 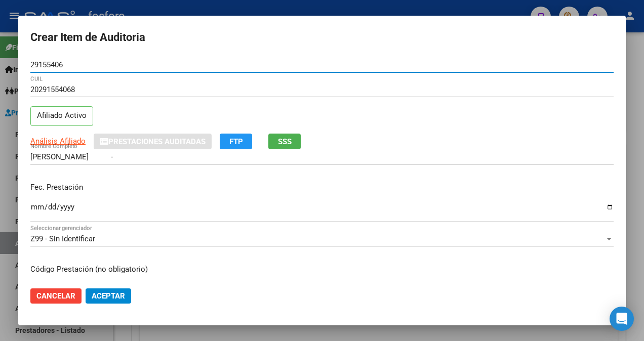 What do you see at coordinates (322, 188) in the screenshot?
I see `p: Fec. Prestación` at bounding box center [322, 188].